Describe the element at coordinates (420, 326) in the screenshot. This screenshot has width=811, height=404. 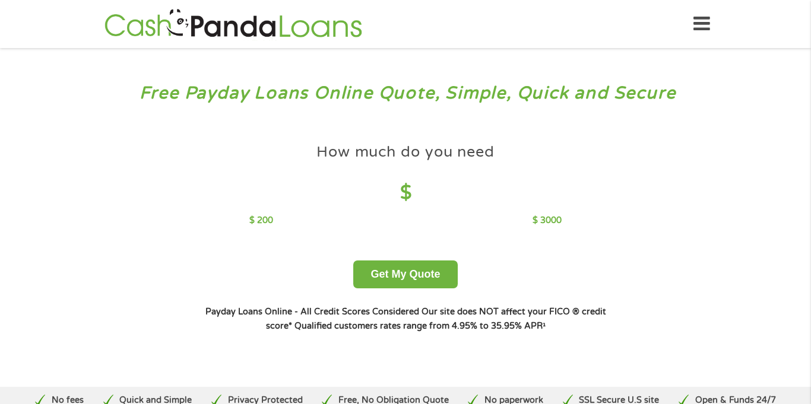
I see `strong: Qualified customers rates range from 4.95% to 35.95% APR¹` at that location.